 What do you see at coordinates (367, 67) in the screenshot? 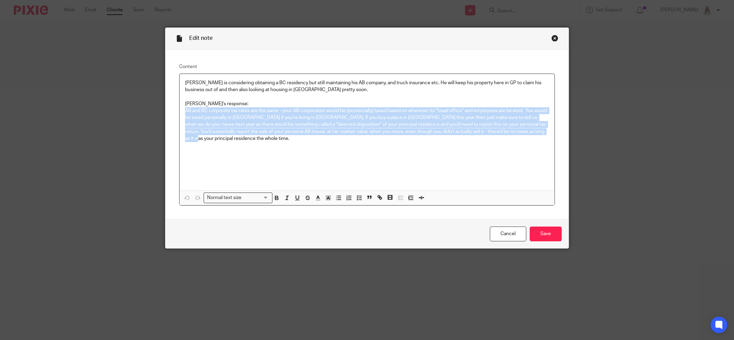
I see `label: Content` at bounding box center [367, 67].